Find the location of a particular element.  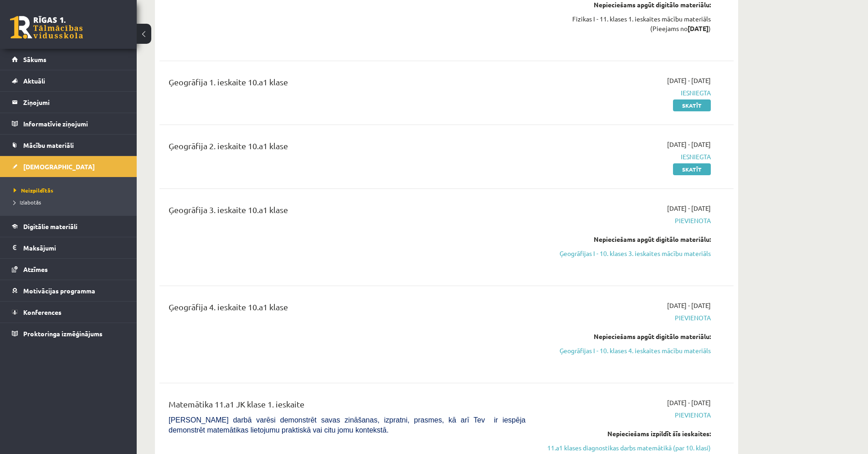

legend: Informatīvie ziņojumi is located at coordinates (75, 124).